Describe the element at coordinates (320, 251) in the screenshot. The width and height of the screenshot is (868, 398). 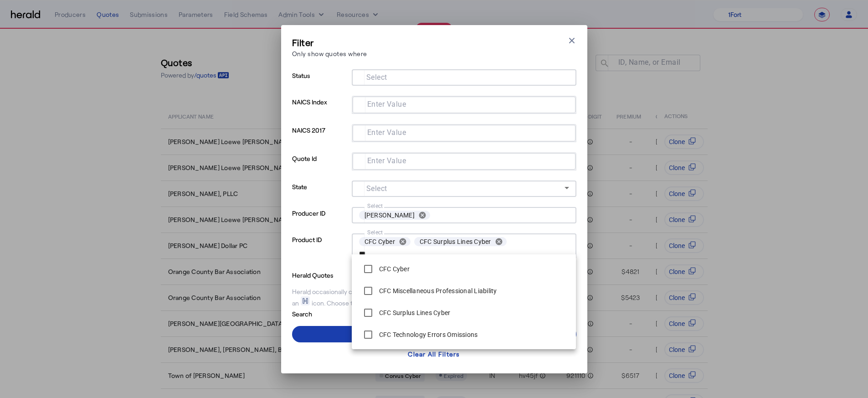
I see `p: Product ID` at that location.